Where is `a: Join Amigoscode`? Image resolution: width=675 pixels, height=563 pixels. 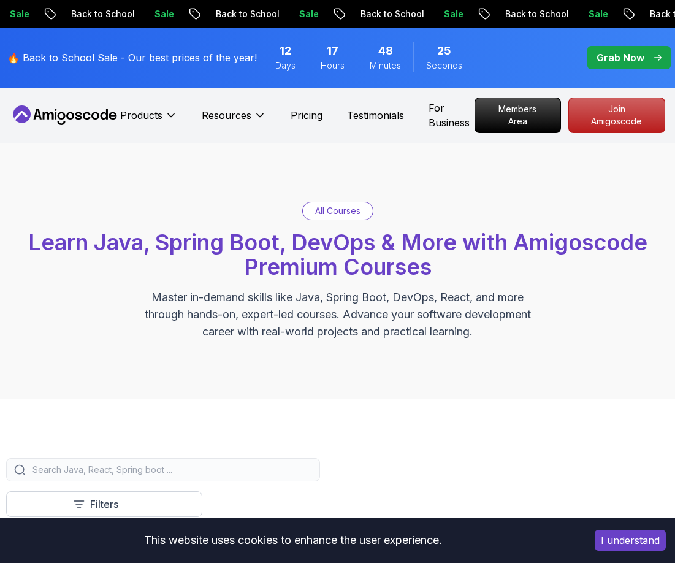 a: Join Amigoscode is located at coordinates (616, 115).